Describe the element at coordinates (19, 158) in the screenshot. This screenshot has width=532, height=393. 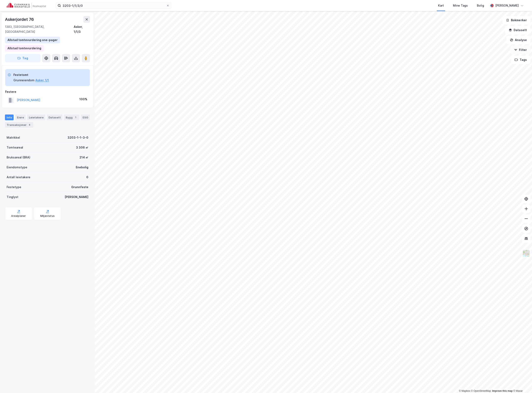
I see `div: Bruksareal (BRA)` at that location.